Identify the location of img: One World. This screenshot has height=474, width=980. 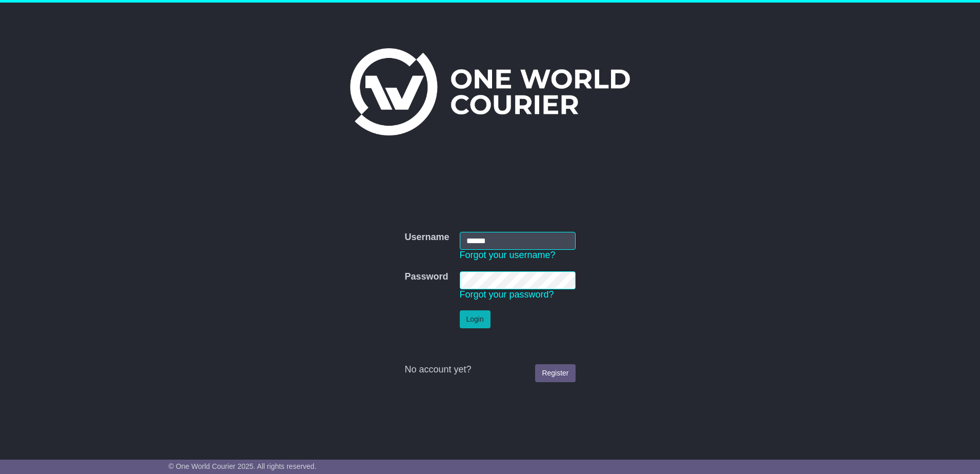
(490, 92).